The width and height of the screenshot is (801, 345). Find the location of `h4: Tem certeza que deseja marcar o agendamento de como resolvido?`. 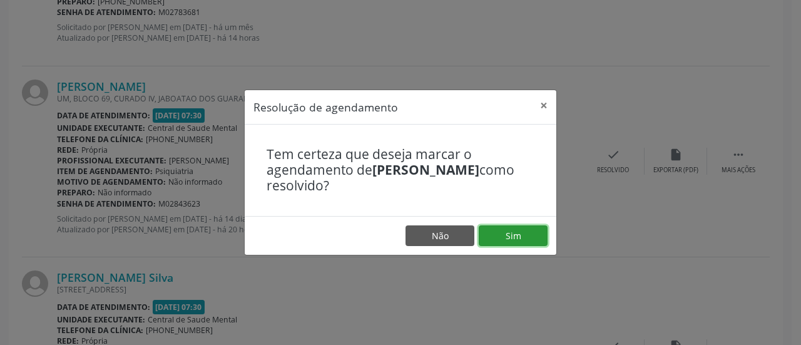

h4: Tem certeza que deseja marcar o agendamento de como resolvido? is located at coordinates (401, 170).